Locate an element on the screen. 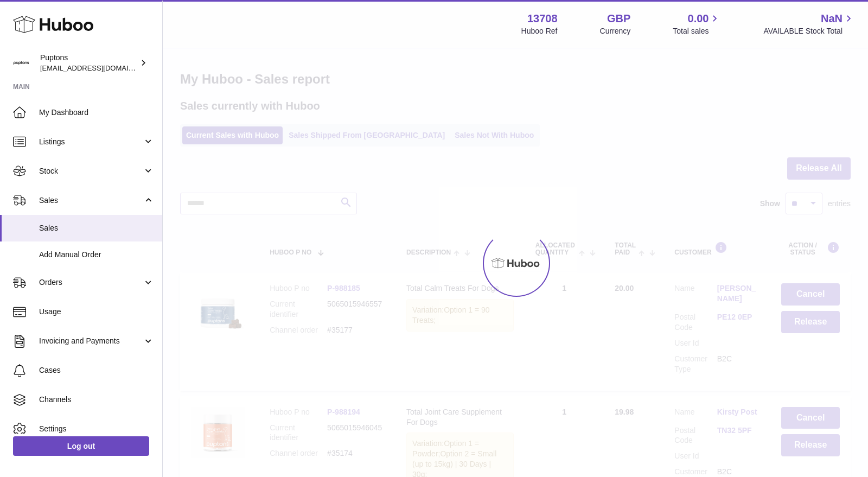  a: 0.00 Total sales is located at coordinates (697, 24).